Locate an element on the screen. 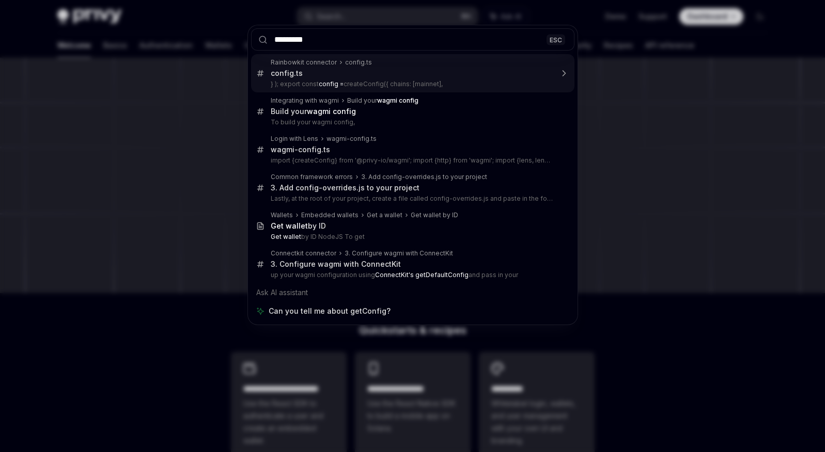 Image resolution: width=825 pixels, height=452 pixels. div: ESC is located at coordinates (556, 39).